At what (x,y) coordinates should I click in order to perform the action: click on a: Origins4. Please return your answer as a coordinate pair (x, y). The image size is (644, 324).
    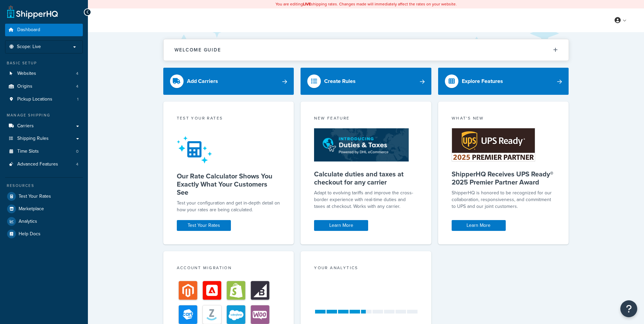
    Looking at the image, I should click on (44, 86).